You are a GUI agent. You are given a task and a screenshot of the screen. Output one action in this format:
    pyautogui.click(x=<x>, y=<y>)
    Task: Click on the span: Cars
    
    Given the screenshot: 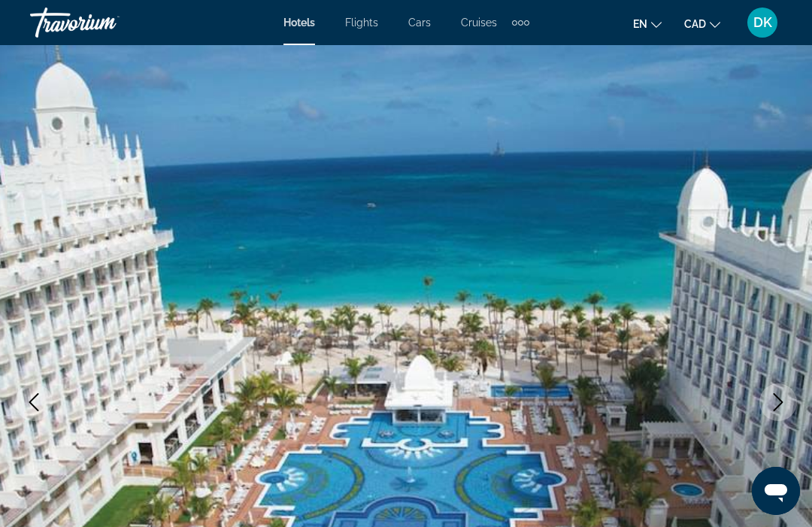 What is the action you would take?
    pyautogui.click(x=420, y=23)
    